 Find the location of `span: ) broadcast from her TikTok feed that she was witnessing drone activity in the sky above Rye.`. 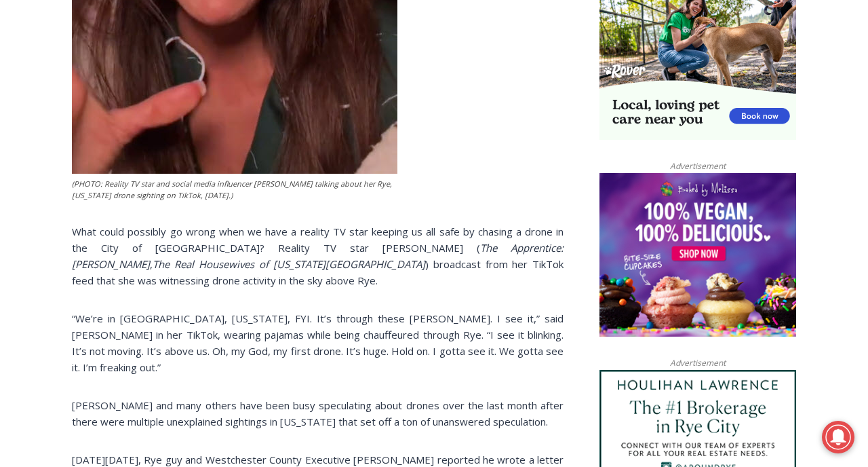

span: ) broadcast from her TikTok feed that she was witnessing drone activity in the sky above Rye. is located at coordinates (317, 272).